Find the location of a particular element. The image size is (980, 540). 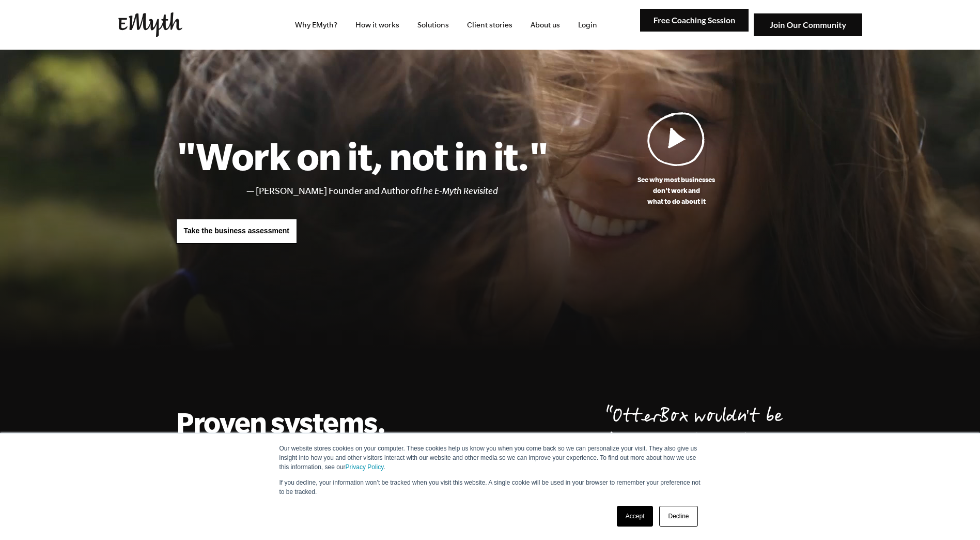

a: Decline is located at coordinates (678, 516).